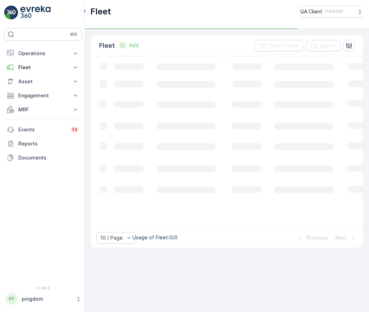 The image size is (369, 312). I want to click on p: QA Client, so click(311, 12).